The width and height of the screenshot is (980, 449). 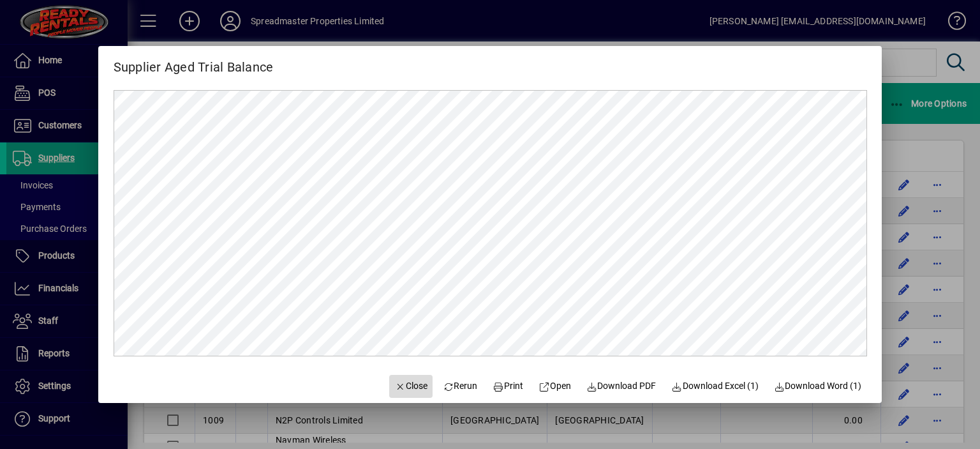 What do you see at coordinates (411, 385) in the screenshot?
I see `span: Close` at bounding box center [411, 385].